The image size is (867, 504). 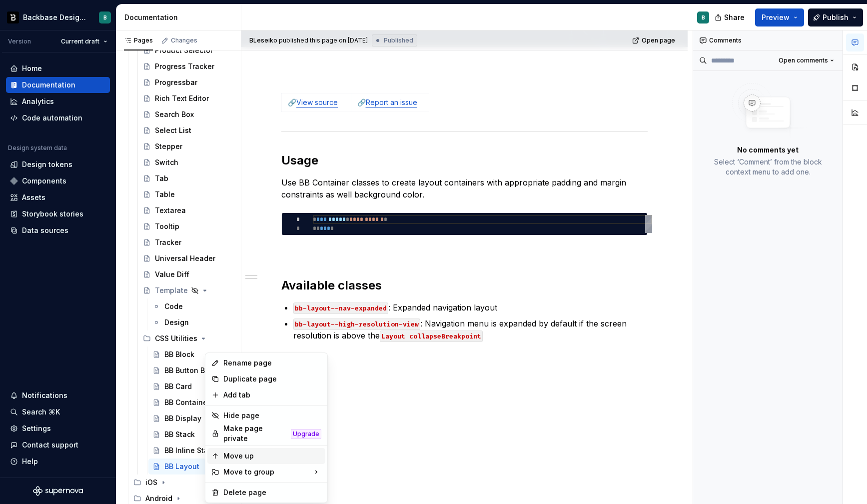 I want to click on div: Move up, so click(x=272, y=456).